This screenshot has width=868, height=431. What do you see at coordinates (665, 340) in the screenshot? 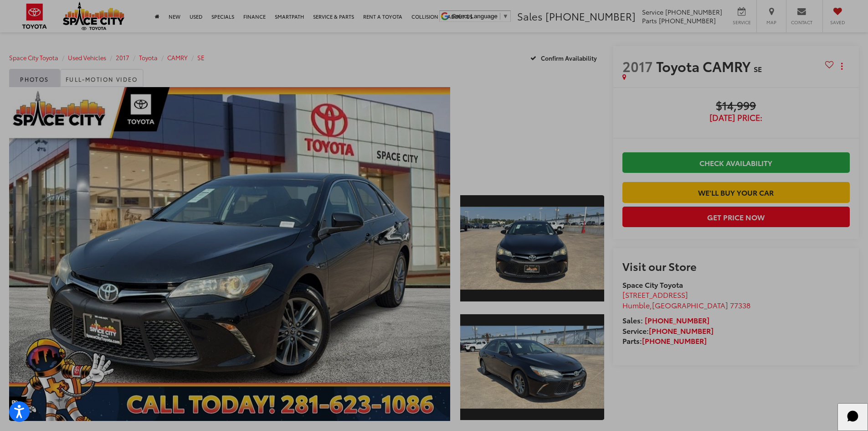
I see `strong: Parts:` at bounding box center [665, 340].